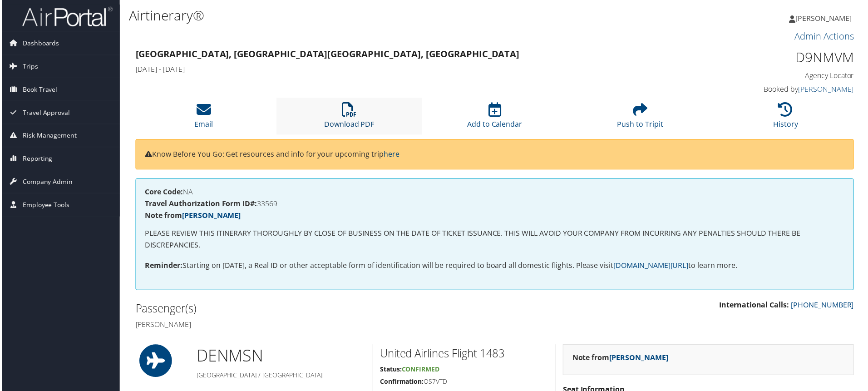 The width and height of the screenshot is (868, 391). I want to click on h1: D9NMVM, so click(770, 58).